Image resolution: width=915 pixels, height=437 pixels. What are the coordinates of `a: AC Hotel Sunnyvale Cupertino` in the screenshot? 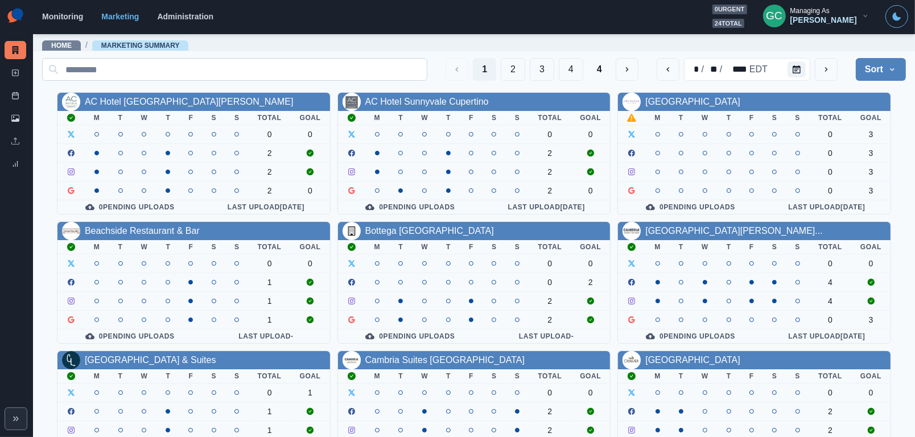 It's located at (427, 101).